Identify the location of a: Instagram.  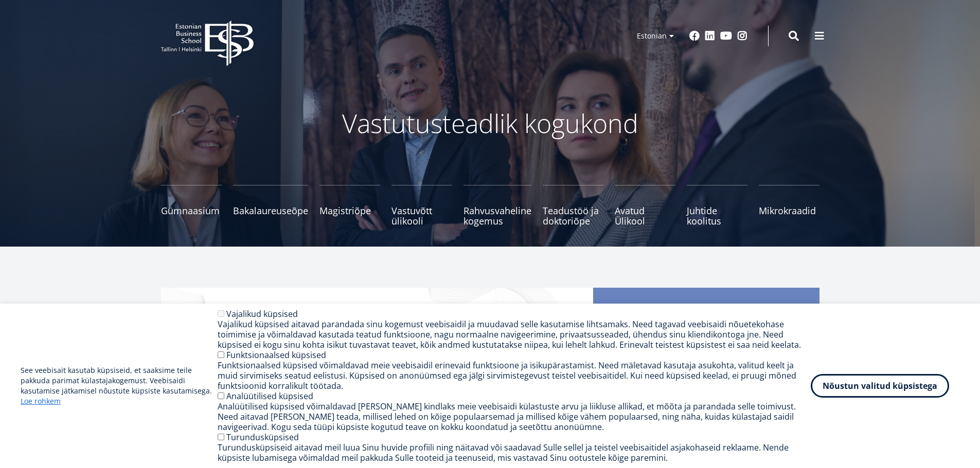
(743, 36).